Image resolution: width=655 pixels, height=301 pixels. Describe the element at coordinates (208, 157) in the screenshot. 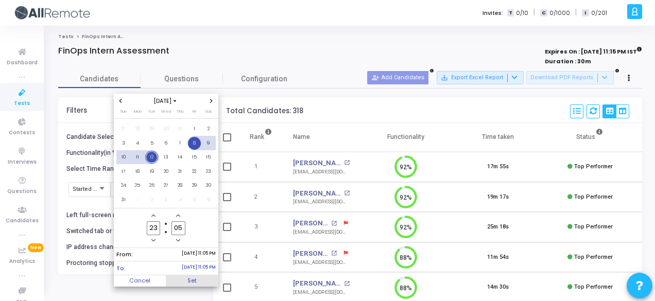

I see `span: 16` at that location.